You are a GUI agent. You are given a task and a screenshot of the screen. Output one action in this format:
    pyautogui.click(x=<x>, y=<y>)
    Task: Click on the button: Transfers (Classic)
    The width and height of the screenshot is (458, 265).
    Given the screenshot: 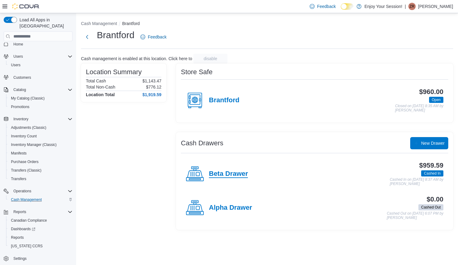 What is the action you would take?
    pyautogui.click(x=41, y=170)
    